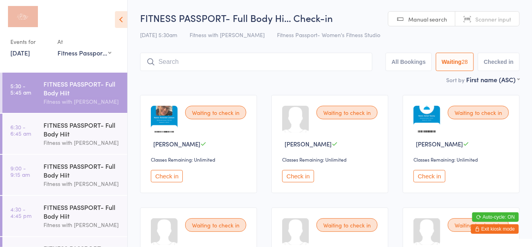 This screenshot has height=247, width=532. I want to click on button: Auto-cycle: ON, so click(495, 217).